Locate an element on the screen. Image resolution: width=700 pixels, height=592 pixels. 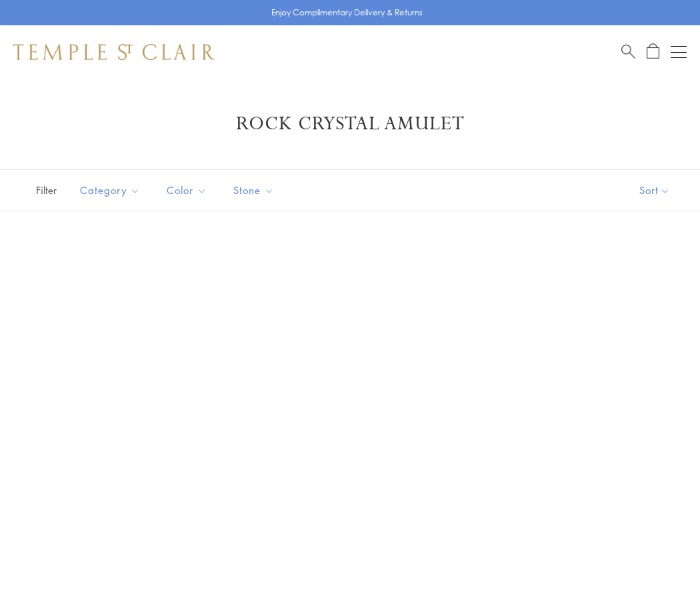
span: Stone is located at coordinates (255, 190).